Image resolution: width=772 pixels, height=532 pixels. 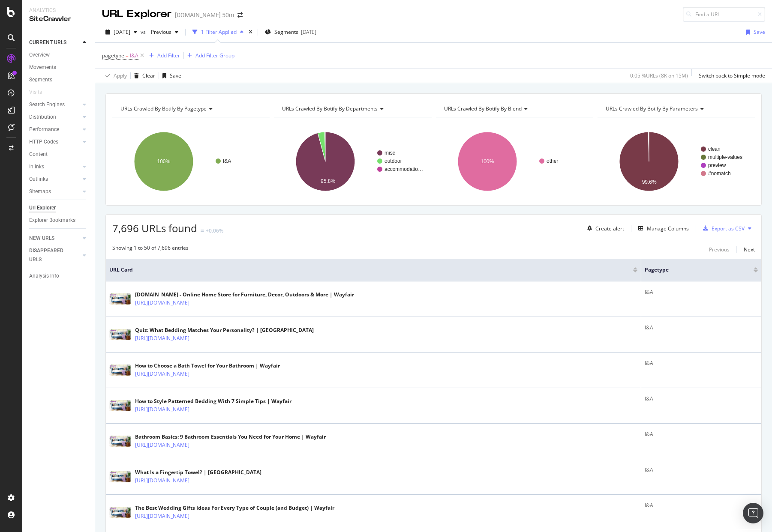 What do you see at coordinates (40, 192) in the screenshot?
I see `div: Sitemaps` at bounding box center [40, 192].